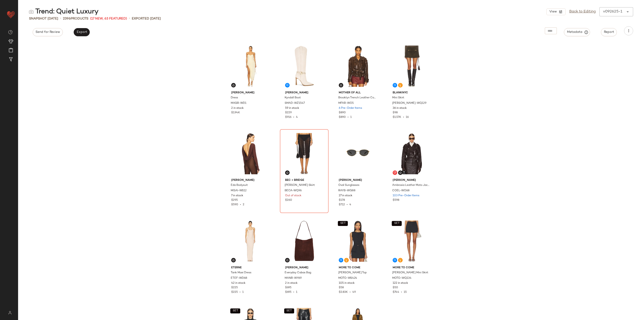 The height and width of the screenshot is (320, 644). I want to click on button: View, so click(556, 12).